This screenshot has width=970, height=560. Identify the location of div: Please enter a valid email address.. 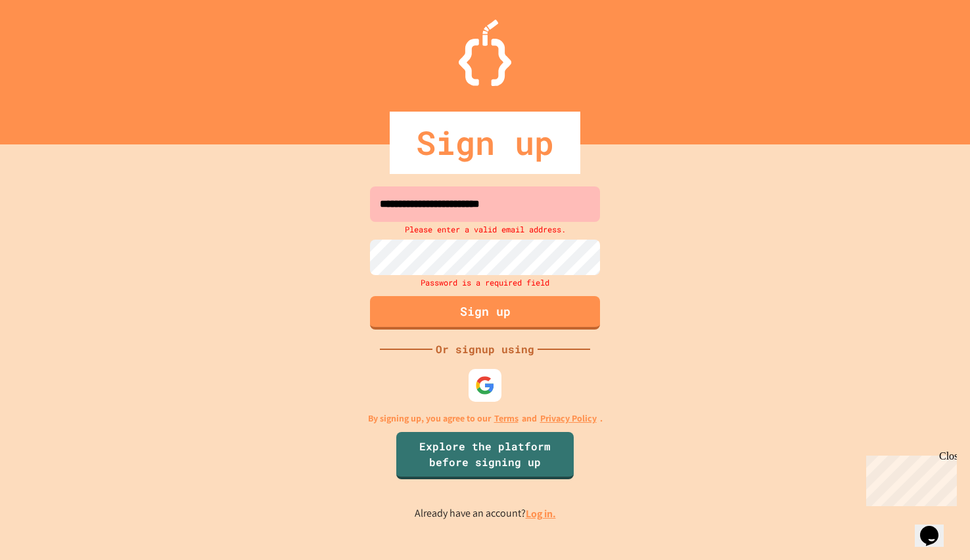
(485, 230).